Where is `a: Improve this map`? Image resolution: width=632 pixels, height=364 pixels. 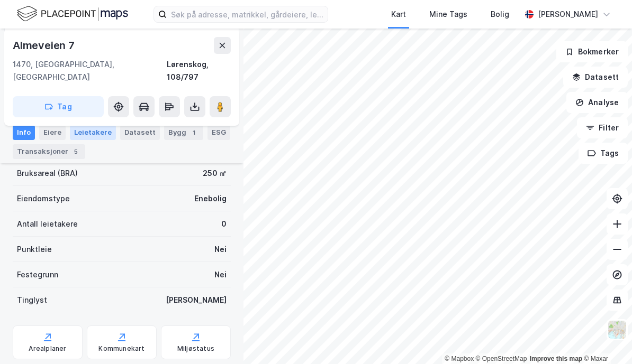 a: Improve this map is located at coordinates (556, 359).